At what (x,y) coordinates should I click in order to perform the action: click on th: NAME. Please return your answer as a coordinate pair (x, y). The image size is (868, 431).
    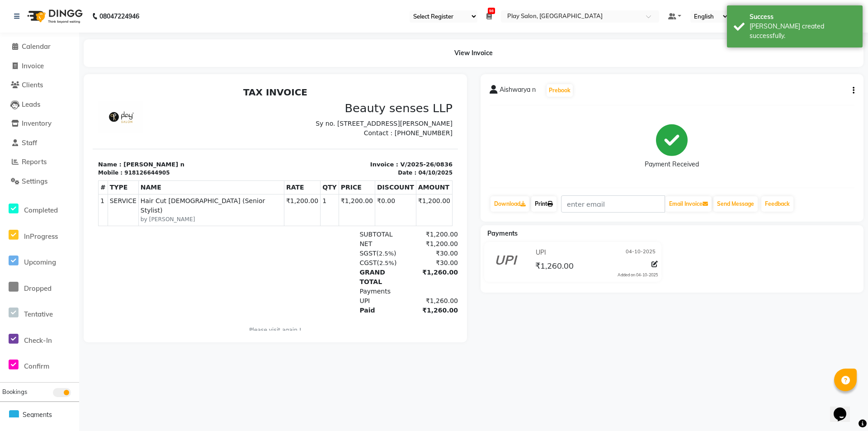
    Looking at the image, I should click on (118, 105).